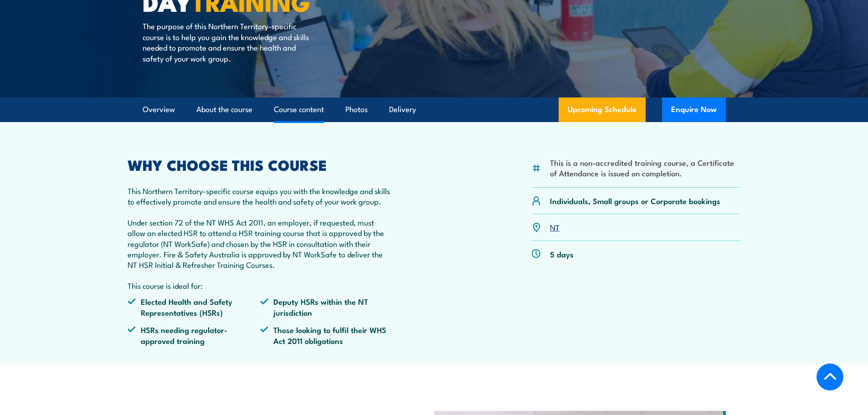  What do you see at coordinates (299, 109) in the screenshot?
I see `a: Course content` at bounding box center [299, 109].